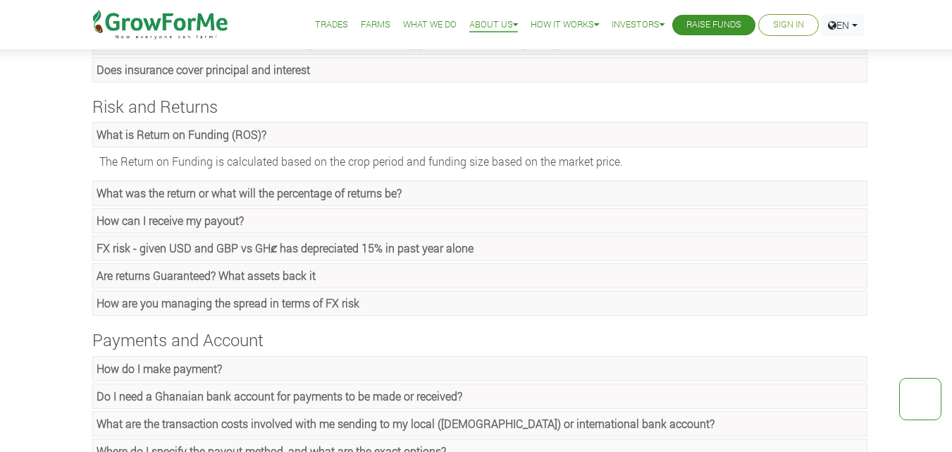 Image resolution: width=952 pixels, height=452 pixels. Describe the element at coordinates (376, 25) in the screenshot. I see `a: Farms` at that location.